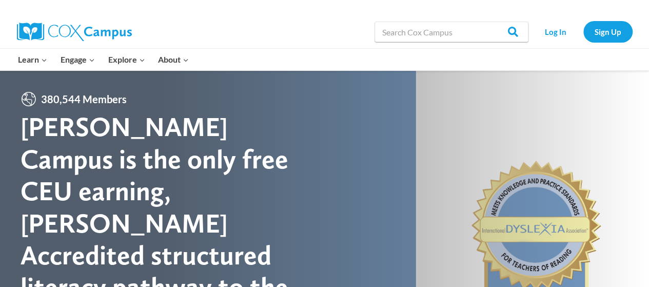  I want to click on button: Child menu of About, so click(173, 60).